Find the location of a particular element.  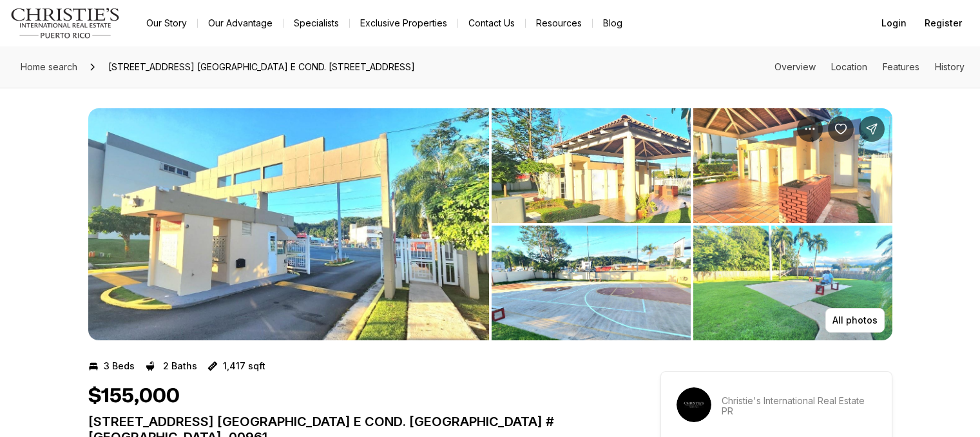

p: 1,417 sqft is located at coordinates (245, 366).